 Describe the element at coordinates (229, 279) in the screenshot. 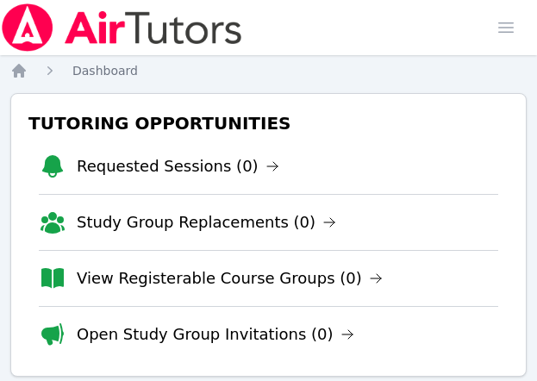

I see `a: View Registerable Course Groups (0)` at that location.